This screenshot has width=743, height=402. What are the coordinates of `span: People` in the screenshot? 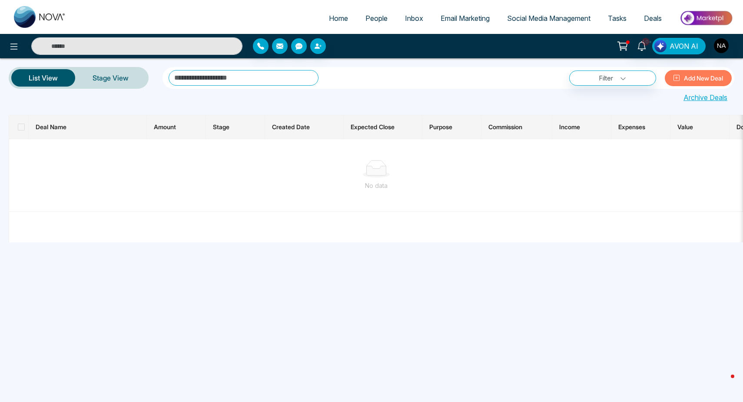 It's located at (376, 18).